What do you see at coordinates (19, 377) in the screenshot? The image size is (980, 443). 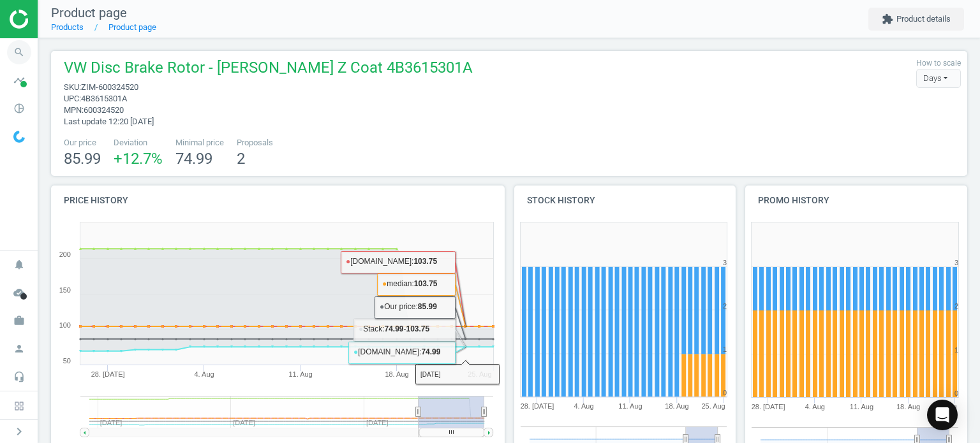 I see `i: headset_mic` at bounding box center [19, 377].